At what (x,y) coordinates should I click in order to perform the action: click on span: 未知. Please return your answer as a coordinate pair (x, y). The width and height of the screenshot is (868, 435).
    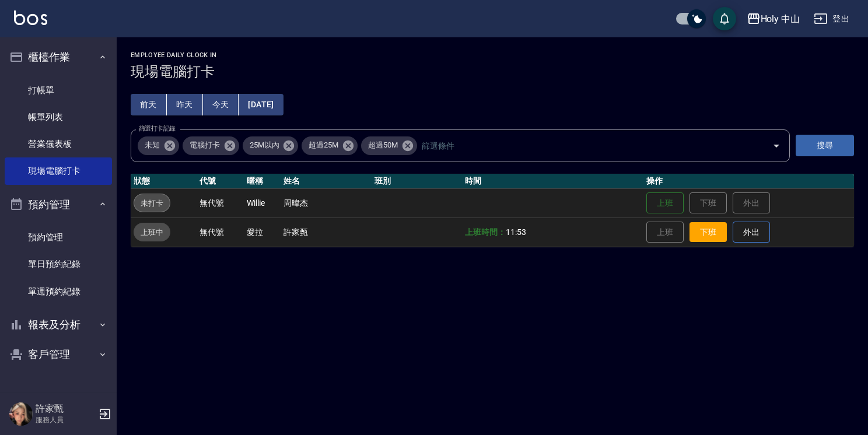
    Looking at the image, I should click on (153, 145).